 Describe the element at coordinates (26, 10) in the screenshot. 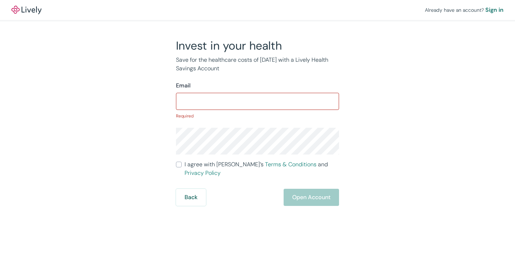

I see `img: Lively` at that location.